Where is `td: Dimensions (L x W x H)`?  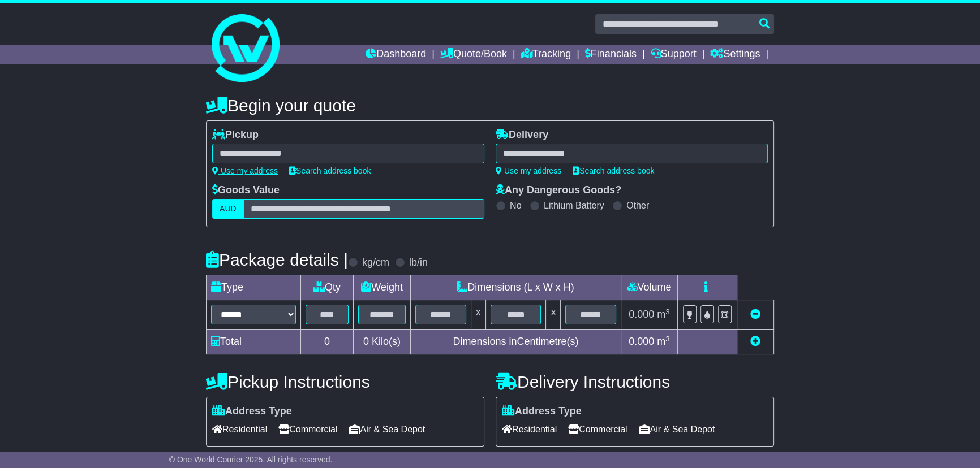 td: Dimensions (L x W x H) is located at coordinates (515, 288).